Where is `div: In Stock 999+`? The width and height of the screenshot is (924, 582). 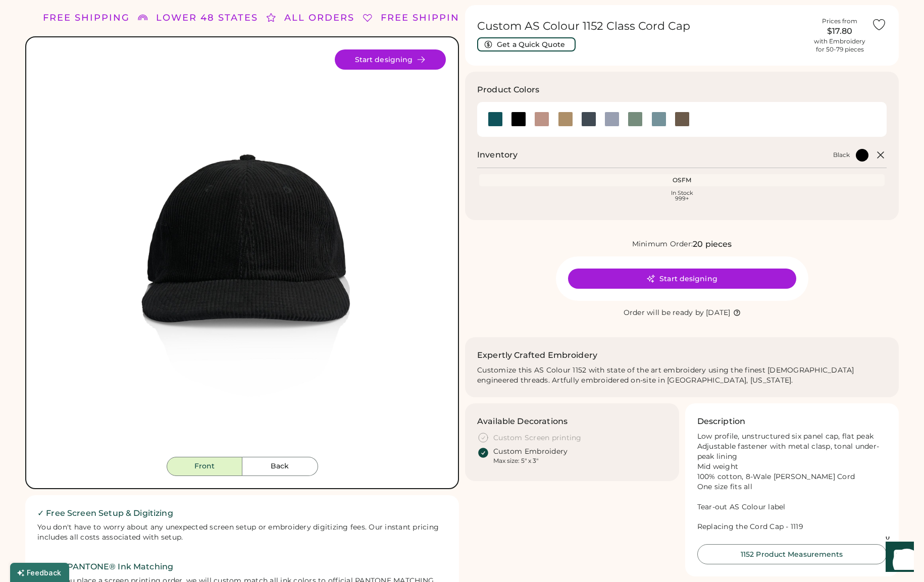
div: In Stock 999+ is located at coordinates (682, 196).